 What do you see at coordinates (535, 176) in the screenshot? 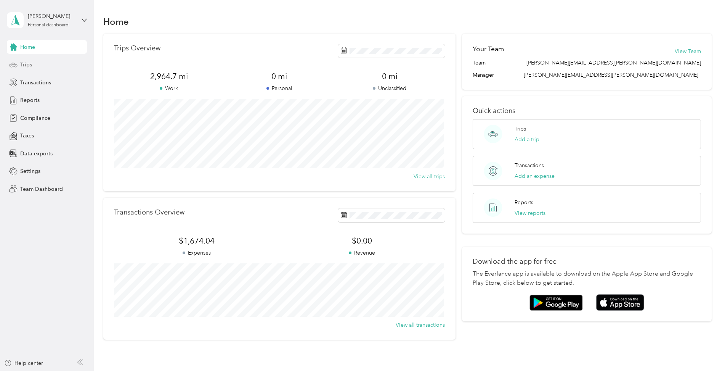
I see `button: Add an expense` at bounding box center [535, 176].